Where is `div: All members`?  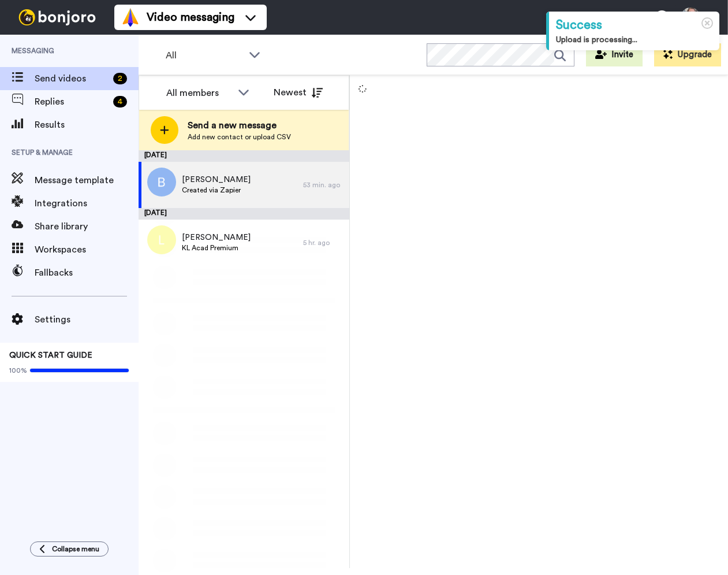
div: All members is located at coordinates (199, 93).